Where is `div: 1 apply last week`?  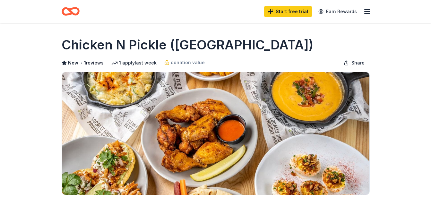
div: 1 apply last week is located at coordinates (134, 63).